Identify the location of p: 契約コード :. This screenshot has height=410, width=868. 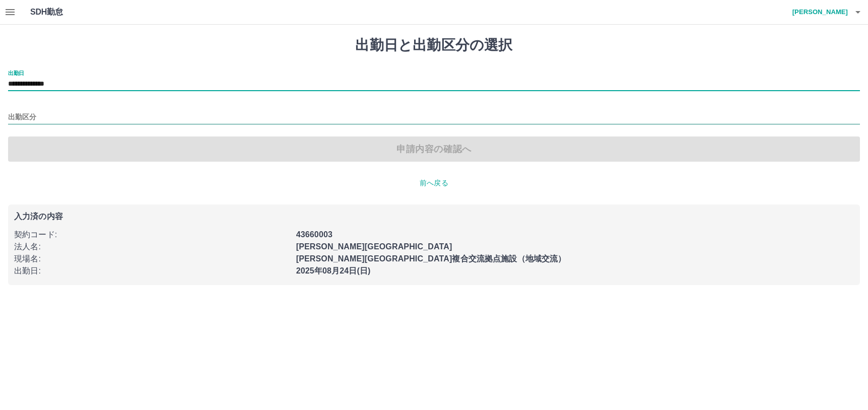
(152, 235).